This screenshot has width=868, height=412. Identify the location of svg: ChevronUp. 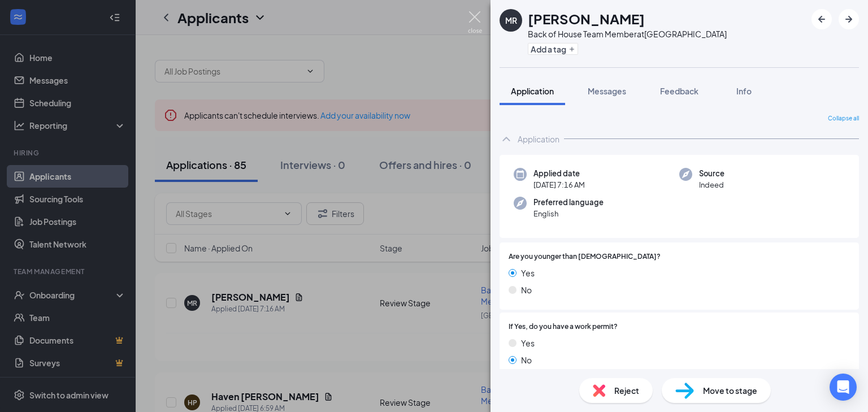
(506, 139).